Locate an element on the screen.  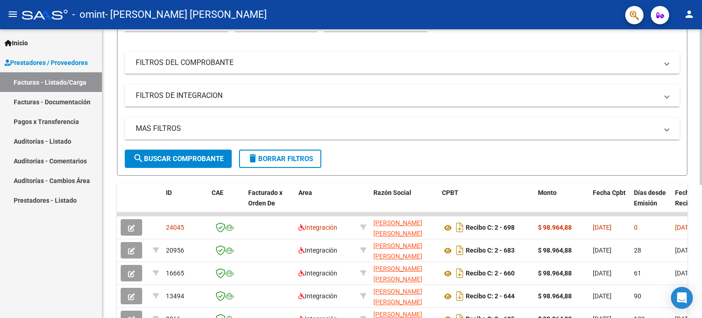
span: - omint is located at coordinates (89, 15).